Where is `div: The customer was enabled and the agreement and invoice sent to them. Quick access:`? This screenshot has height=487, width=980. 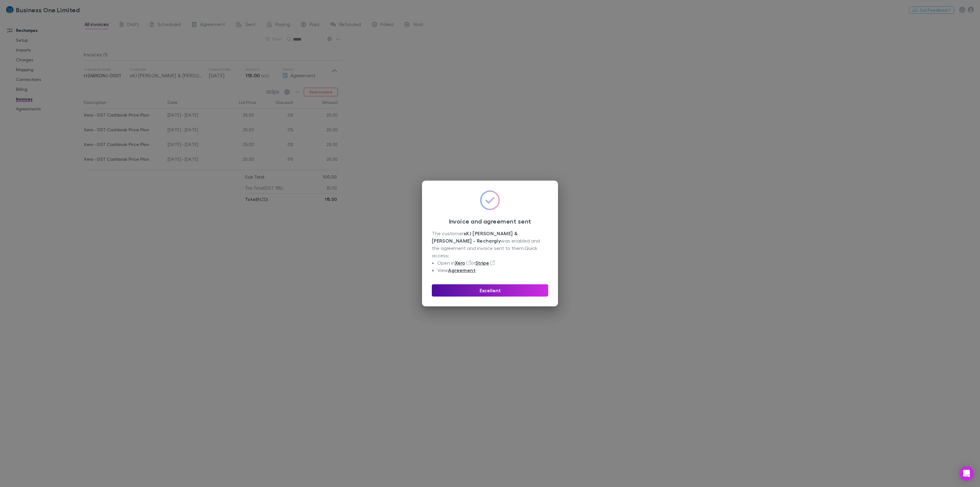 div: The customer was enabled and the agreement and invoice sent to them. Quick access: is located at coordinates (490, 252).